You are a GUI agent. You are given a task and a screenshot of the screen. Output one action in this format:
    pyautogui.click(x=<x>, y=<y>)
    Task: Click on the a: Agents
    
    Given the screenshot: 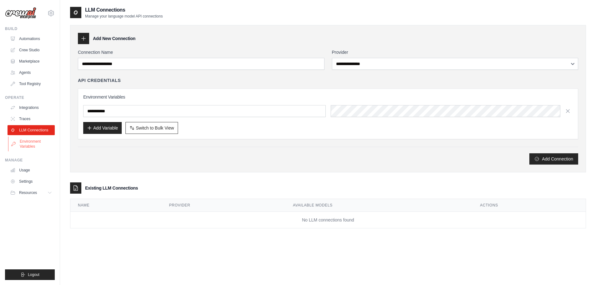 What is the action you would take?
    pyautogui.click(x=31, y=73)
    